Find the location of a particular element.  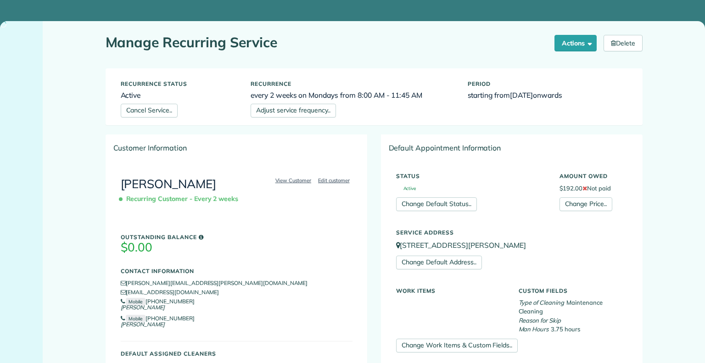

h5: Recurrence status is located at coordinates (179, 84).